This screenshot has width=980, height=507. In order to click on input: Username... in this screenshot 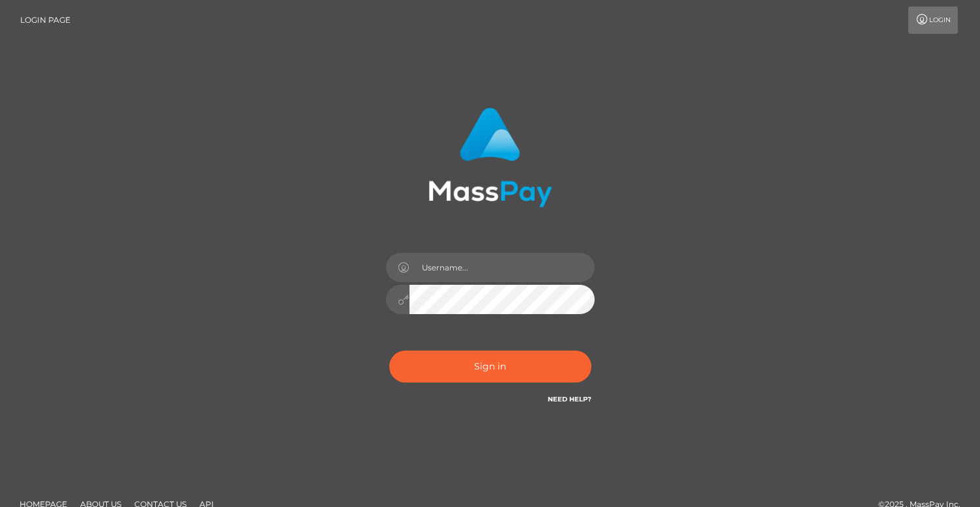, I will do `click(502, 268)`.